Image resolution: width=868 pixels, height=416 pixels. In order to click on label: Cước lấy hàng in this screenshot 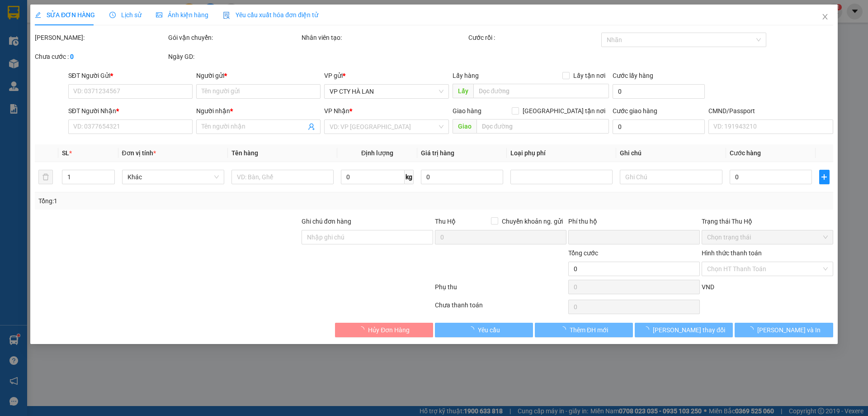, I will do `click(633, 75)`.